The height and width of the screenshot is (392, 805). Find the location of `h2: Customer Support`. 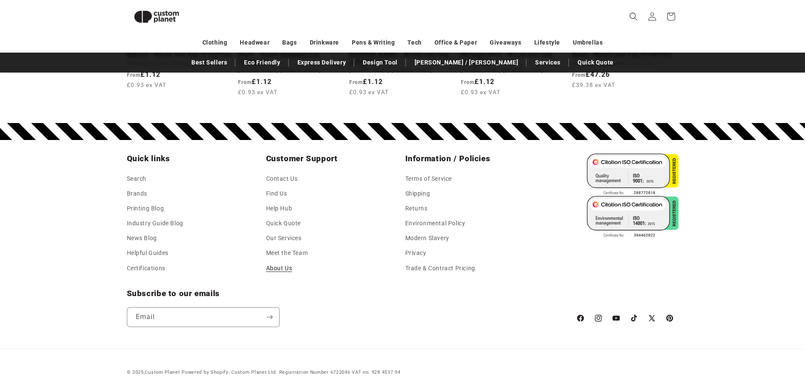

h2: Customer Support is located at coordinates (333, 159).